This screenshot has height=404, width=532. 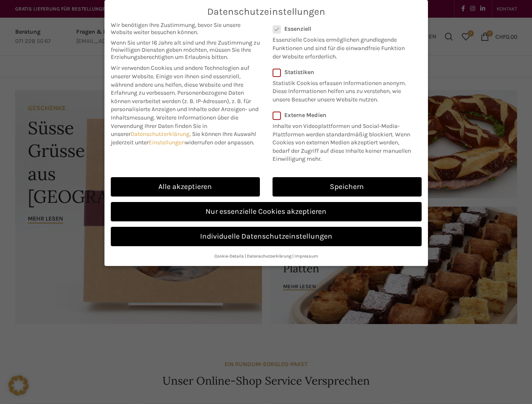 I want to click on a: Cookie-Details, so click(x=229, y=256).